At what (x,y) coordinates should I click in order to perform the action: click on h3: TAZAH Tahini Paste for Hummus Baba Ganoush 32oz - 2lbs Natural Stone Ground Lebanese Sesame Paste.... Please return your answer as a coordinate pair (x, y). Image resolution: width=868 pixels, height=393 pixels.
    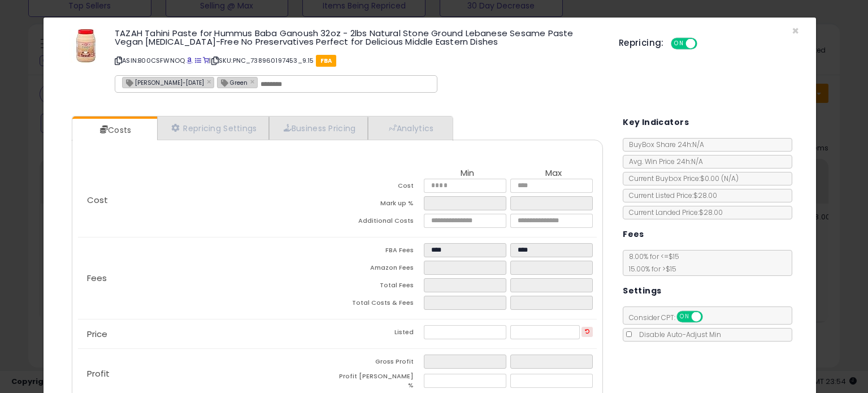
    Looking at the image, I should click on (358, 37).